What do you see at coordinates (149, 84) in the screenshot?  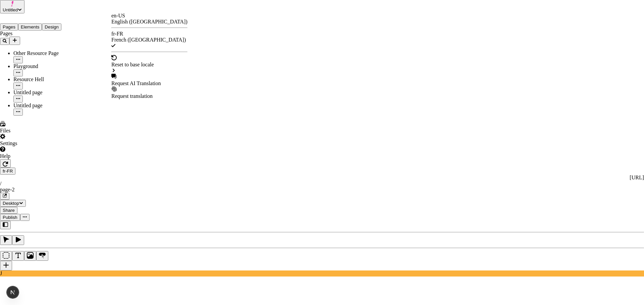 I see `div: Request AI Translation` at bounding box center [149, 84].